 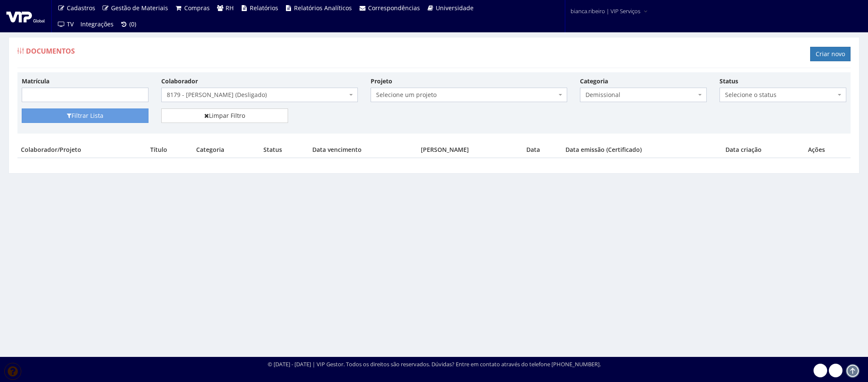 I want to click on span: Documentos, so click(x=50, y=51).